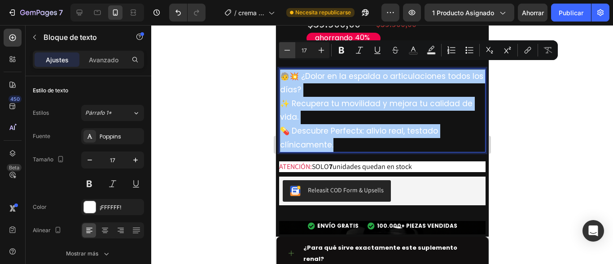 The width and height of the screenshot is (613, 264). Describe the element at coordinates (323, 12) in the screenshot. I see `font: Necesita republicarse` at that location.